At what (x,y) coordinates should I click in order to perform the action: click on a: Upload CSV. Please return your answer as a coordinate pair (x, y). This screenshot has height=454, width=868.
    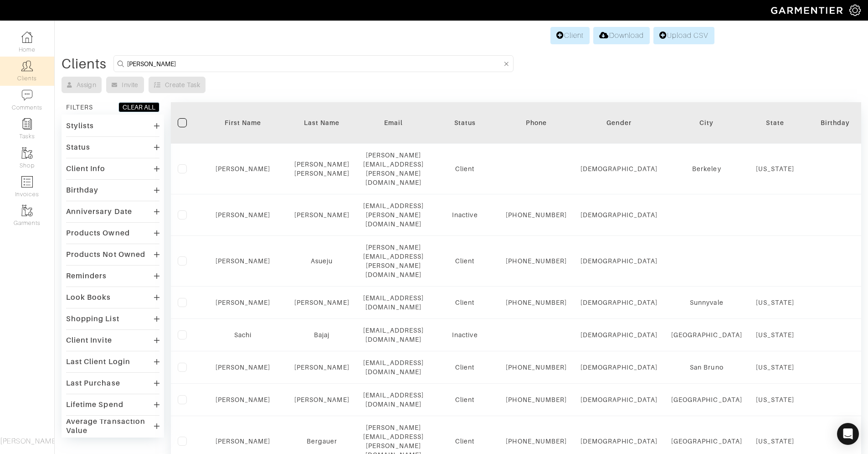
    Looking at the image, I should click on (684, 36).